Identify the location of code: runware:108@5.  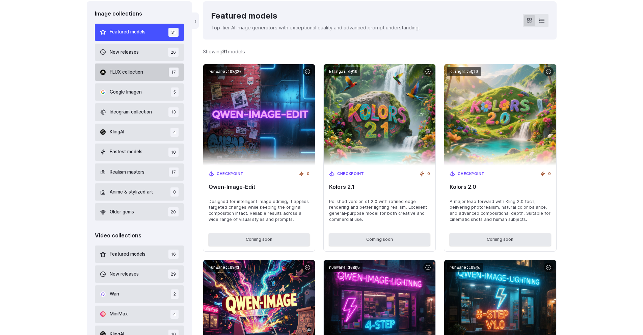
(344, 267).